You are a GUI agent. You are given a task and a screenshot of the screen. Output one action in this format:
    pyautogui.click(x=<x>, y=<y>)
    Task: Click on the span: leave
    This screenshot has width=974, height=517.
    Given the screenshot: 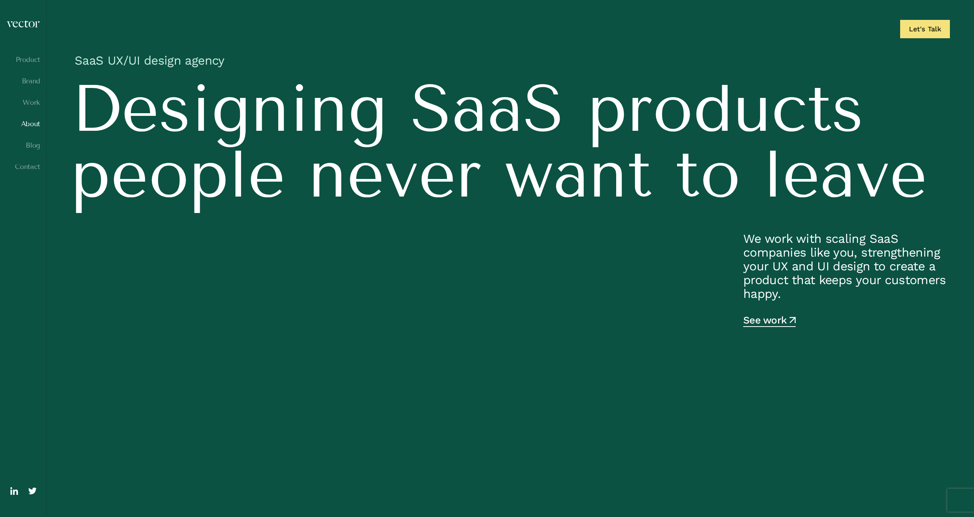 What is the action you would take?
    pyautogui.click(x=845, y=174)
    